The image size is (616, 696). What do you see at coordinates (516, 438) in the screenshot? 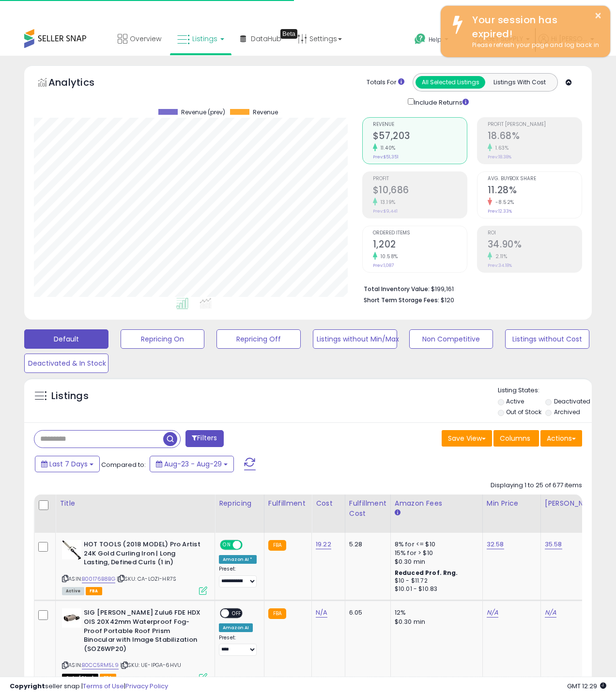
I see `button: Columns` at bounding box center [516, 438].